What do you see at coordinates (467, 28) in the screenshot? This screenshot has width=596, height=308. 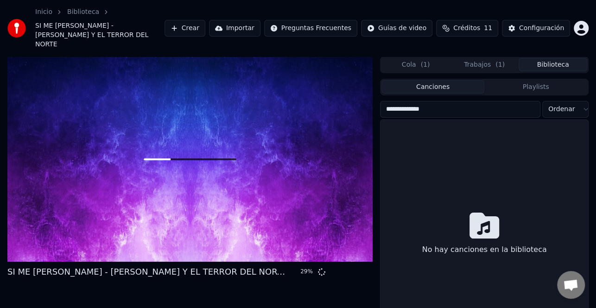 I see `span: Créditos` at bounding box center [467, 28].